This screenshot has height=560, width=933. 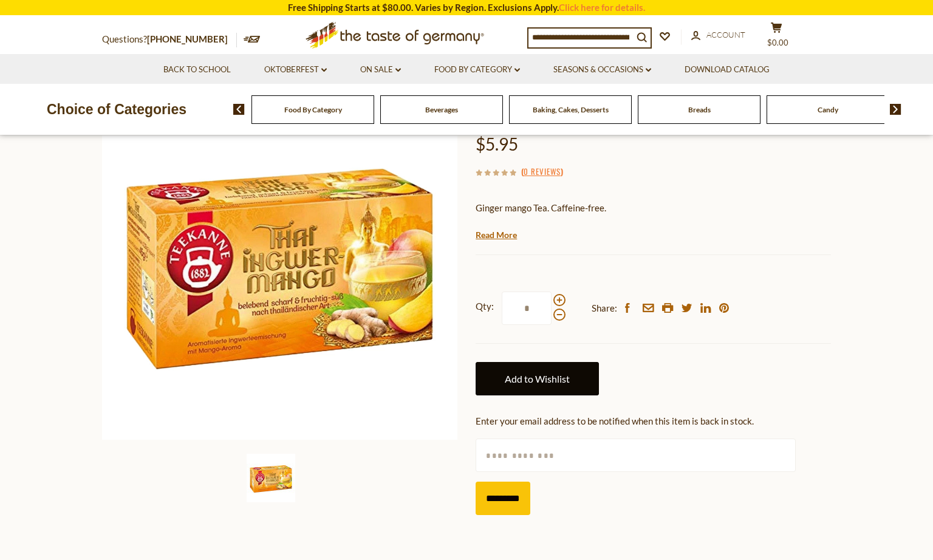 What do you see at coordinates (699, 109) in the screenshot?
I see `span: Breads` at bounding box center [699, 109].